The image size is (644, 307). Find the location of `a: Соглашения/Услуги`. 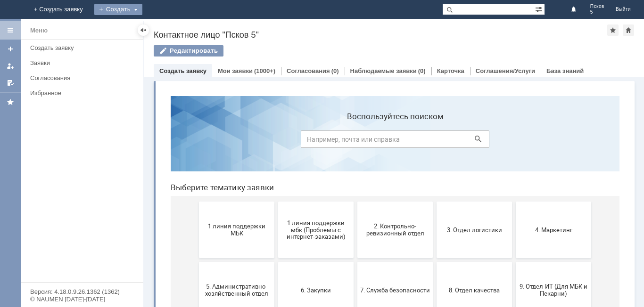

a: Соглашения/Услуги is located at coordinates (505, 71).